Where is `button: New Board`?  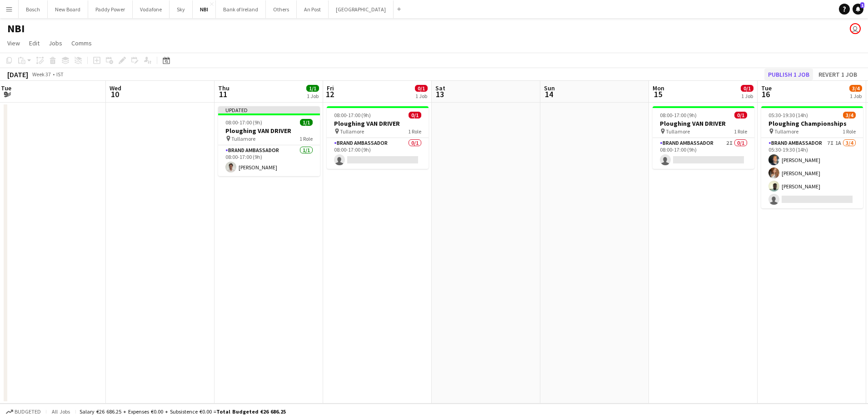 button: New Board is located at coordinates (68, 9).